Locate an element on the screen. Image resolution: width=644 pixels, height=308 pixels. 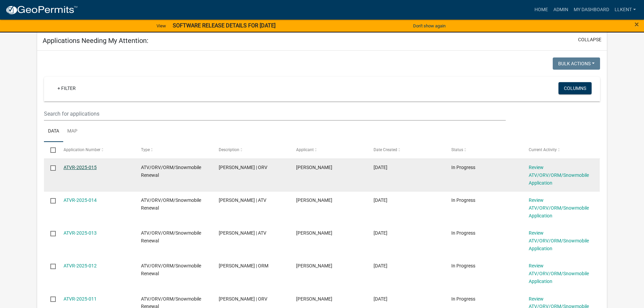
datatable-header-cell: Type is located at coordinates (173, 150).